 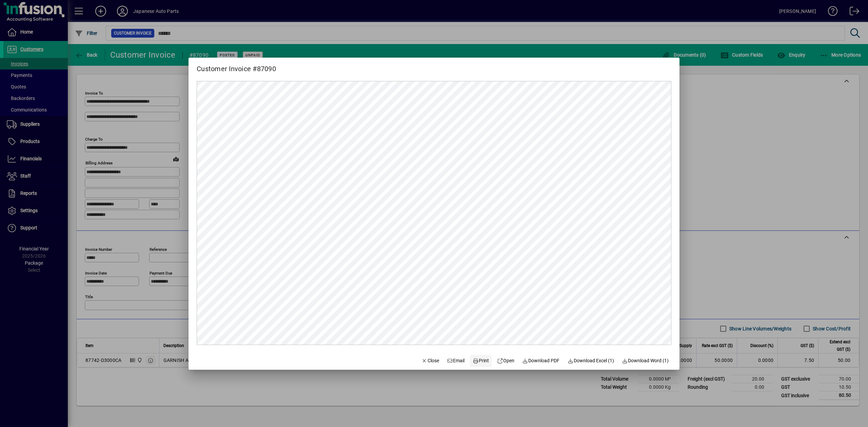 I want to click on span: Download Excel (1), so click(x=590, y=360).